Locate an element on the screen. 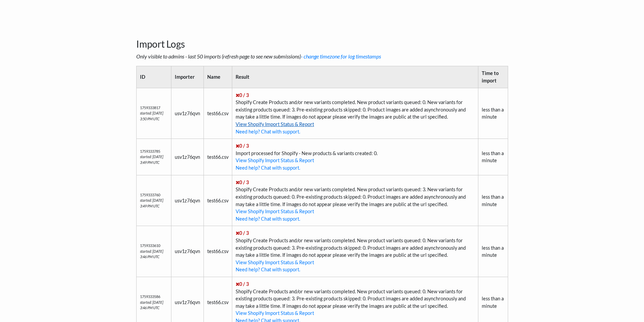 This screenshot has height=322, width=644. h3: Import Logs is located at coordinates (322, 36).